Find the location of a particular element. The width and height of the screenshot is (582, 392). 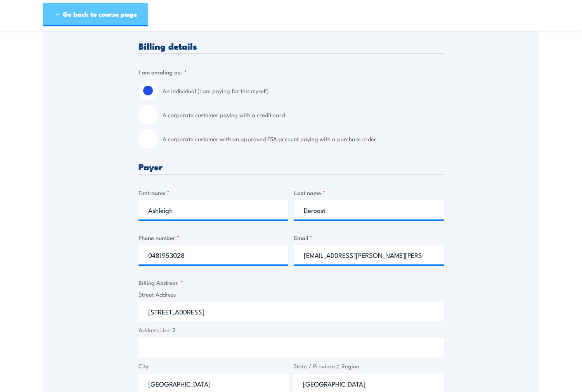

label: A corporate customer paying with a credit card is located at coordinates (303, 115).